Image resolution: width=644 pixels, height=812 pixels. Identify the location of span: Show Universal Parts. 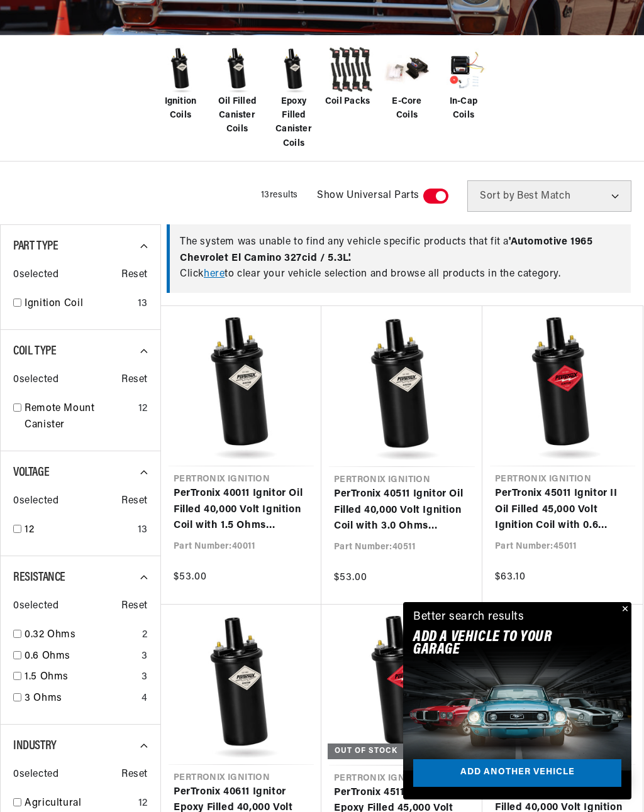
(368, 197).